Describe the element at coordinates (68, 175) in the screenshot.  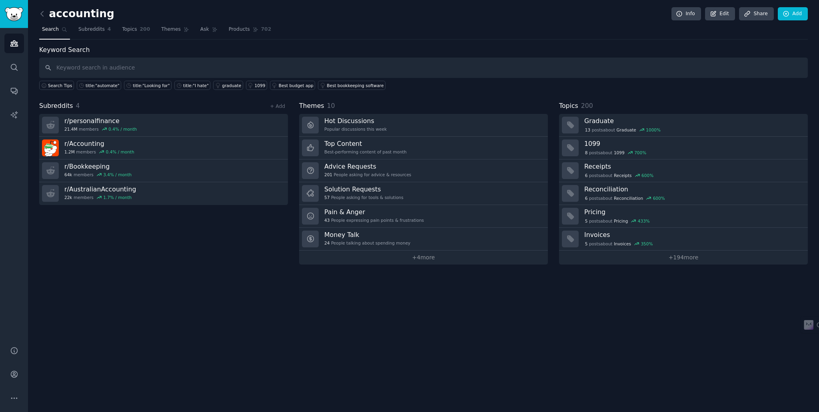
I see `span: 64k` at that location.